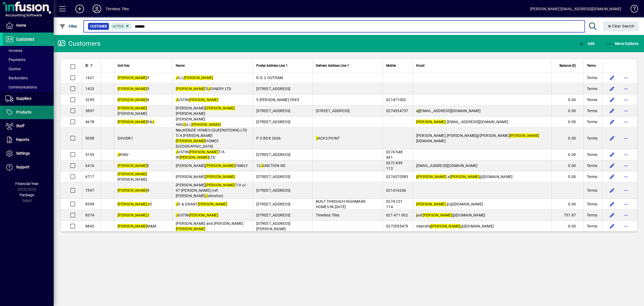 The width and height of the screenshot is (644, 306). What do you see at coordinates (586, 43) in the screenshot?
I see `span: Add` at bounding box center [586, 43].